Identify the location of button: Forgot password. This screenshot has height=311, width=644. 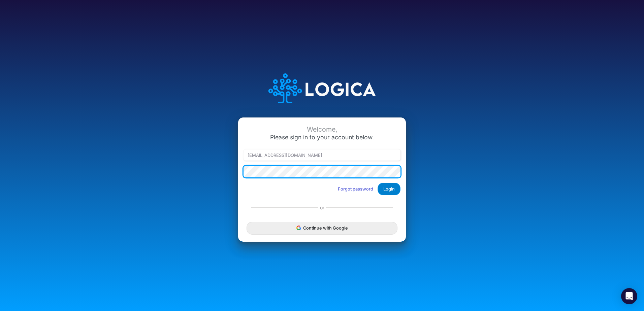
(355, 189).